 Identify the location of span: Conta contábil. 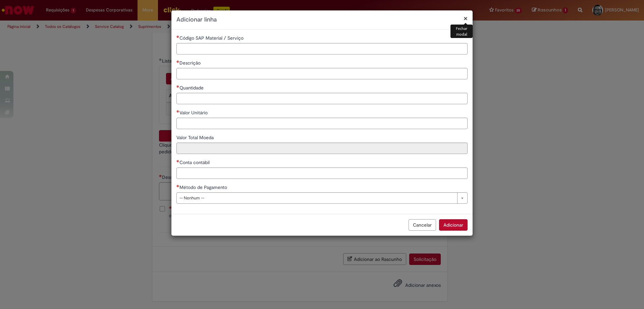
(195, 162).